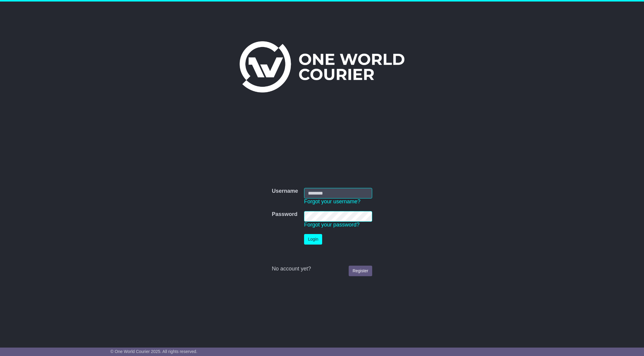 The width and height of the screenshot is (644, 356). What do you see at coordinates (154, 351) in the screenshot?
I see `span: © One World Courier 2025. All rights reserved.` at bounding box center [154, 351].